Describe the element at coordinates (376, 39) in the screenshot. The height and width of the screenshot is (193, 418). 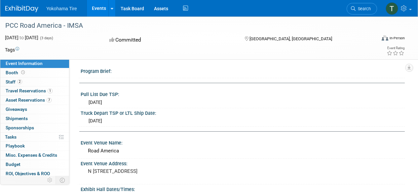
I see `div: Event Format` at that location.